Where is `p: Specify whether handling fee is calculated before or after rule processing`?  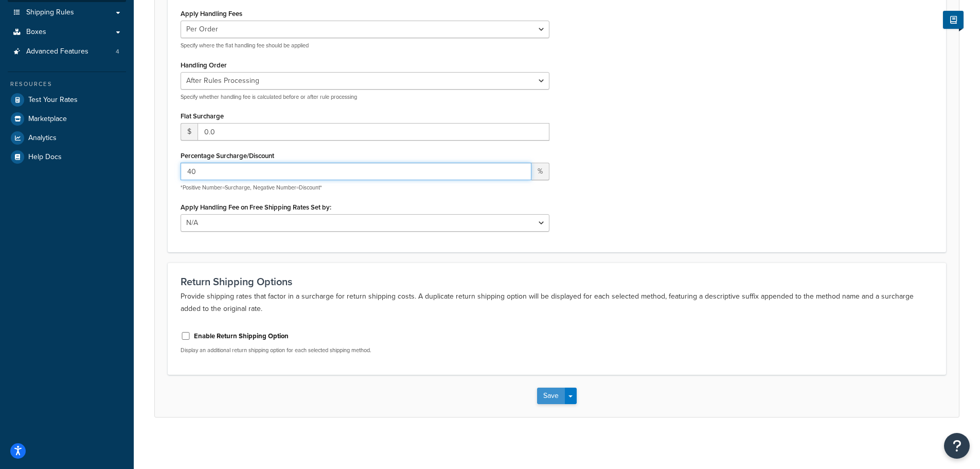 p: Specify whether handling fee is calculated before or after rule processing is located at coordinates (364, 97).